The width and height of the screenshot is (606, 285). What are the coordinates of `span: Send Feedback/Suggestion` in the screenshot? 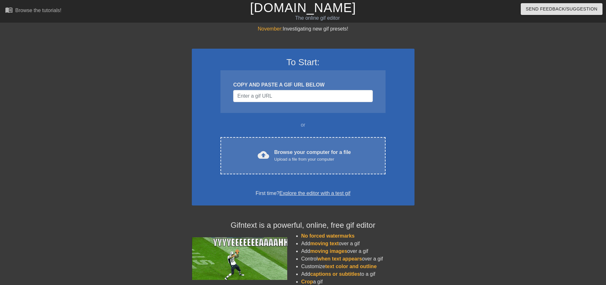 It's located at (562, 9).